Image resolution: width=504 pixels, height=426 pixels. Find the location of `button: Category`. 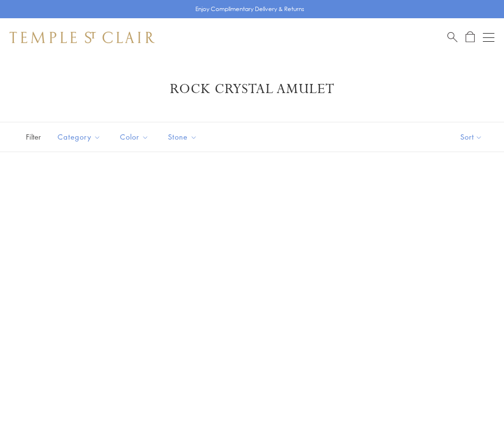

button: Category is located at coordinates (79, 137).